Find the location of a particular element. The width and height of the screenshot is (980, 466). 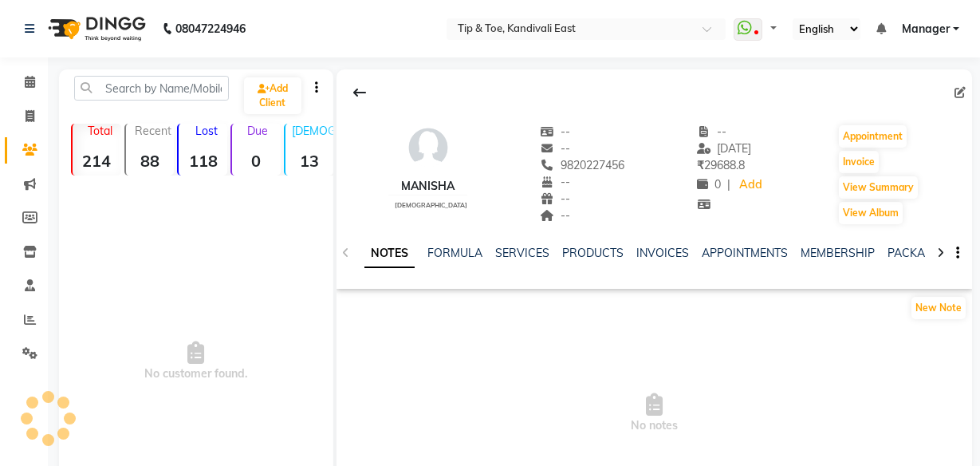

input: Search by Name/Mobile/Email/Code is located at coordinates (151, 88).